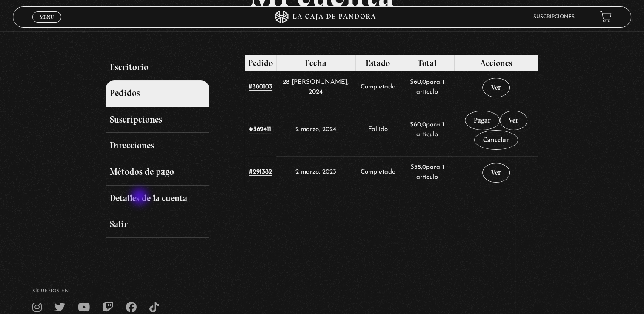  I want to click on a: Ver pedido 362411, so click(514, 120).